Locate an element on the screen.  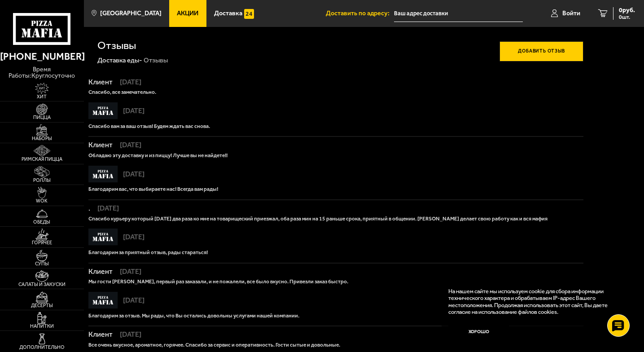
p: На нашем сайте мы используем cookie для сбора информации технического характера и обрабатываем IP... is located at coordinates (535, 301).